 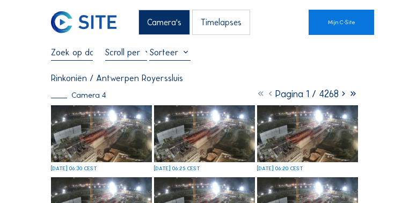 I want to click on div: Timelapses, so click(x=221, y=23).